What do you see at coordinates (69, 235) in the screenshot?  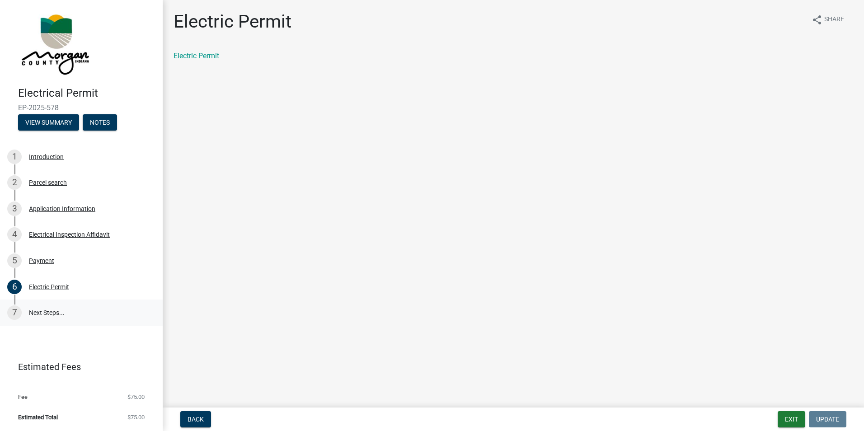 I see `div: Electrical Inspection Affidavit` at bounding box center [69, 235].